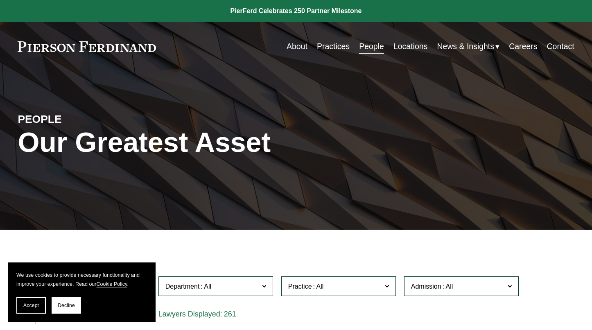 This screenshot has width=592, height=330. I want to click on span: Accept, so click(31, 306).